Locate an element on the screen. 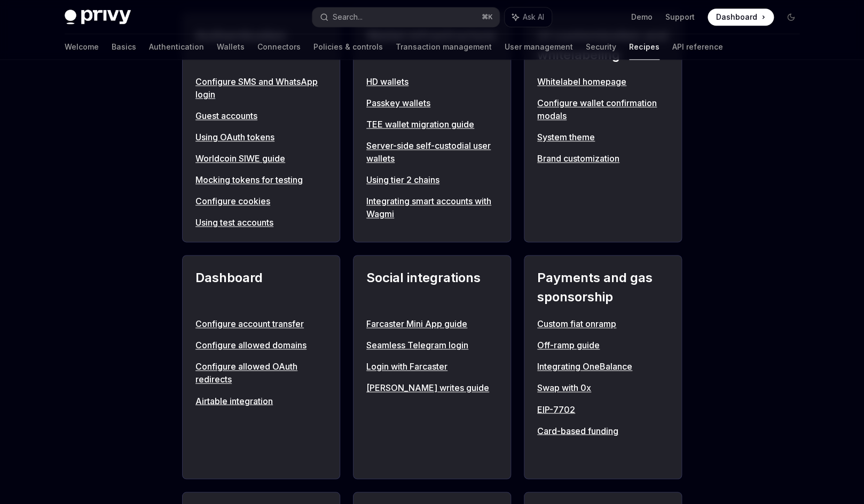 This screenshot has width=864, height=504. a: API reference is located at coordinates (697, 47).